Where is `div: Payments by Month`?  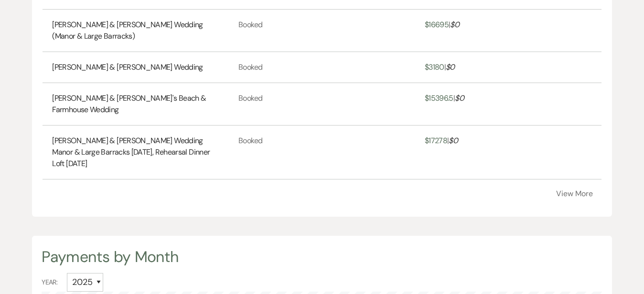
div: Payments by Month is located at coordinates (321, 257).